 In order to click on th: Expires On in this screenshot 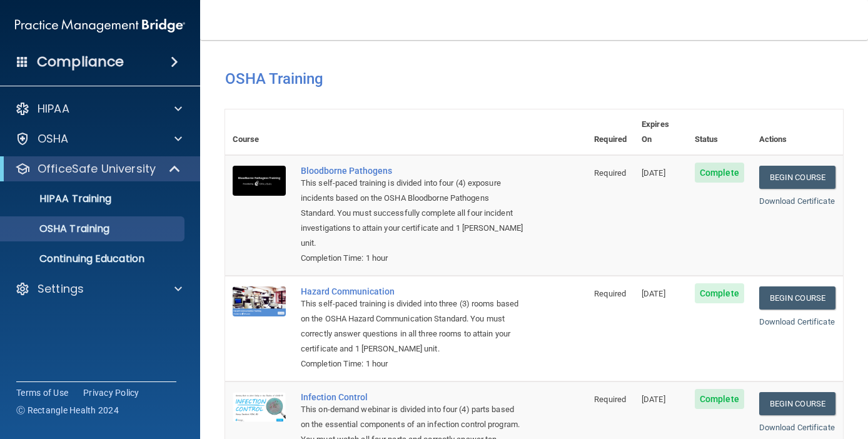, I will do `click(661, 132)`.